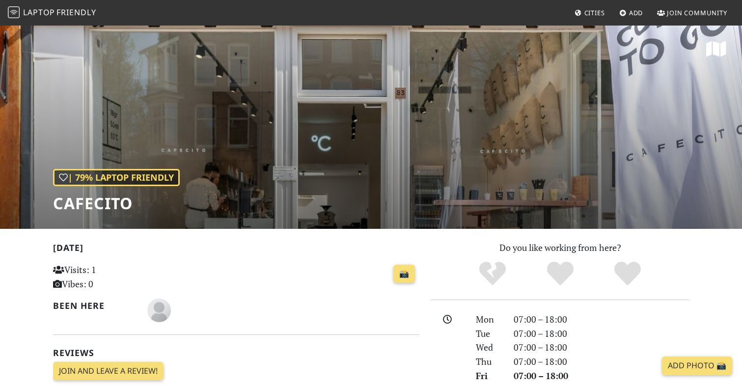 Image resolution: width=742 pixels, height=385 pixels. Describe the element at coordinates (489, 361) in the screenshot. I see `div: Thu` at that location.